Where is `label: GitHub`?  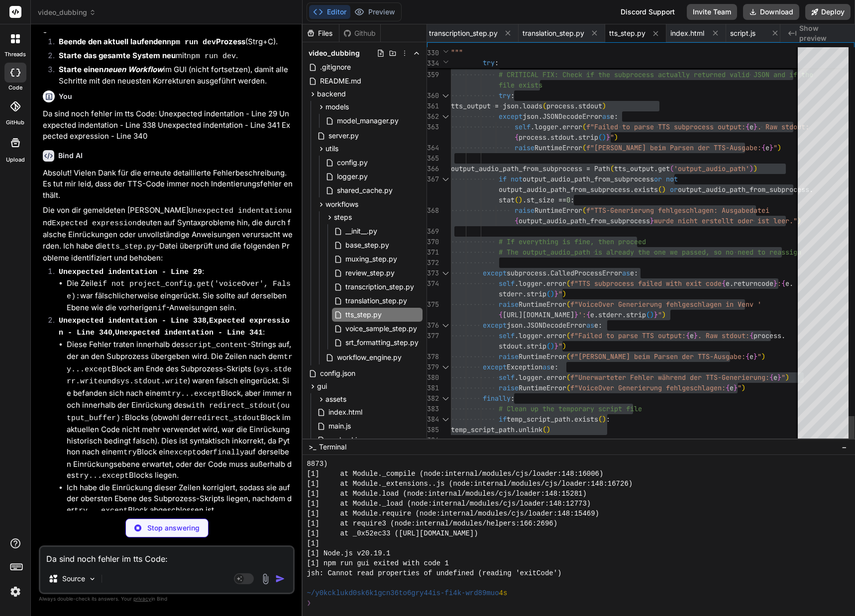
label: GitHub is located at coordinates (15, 122).